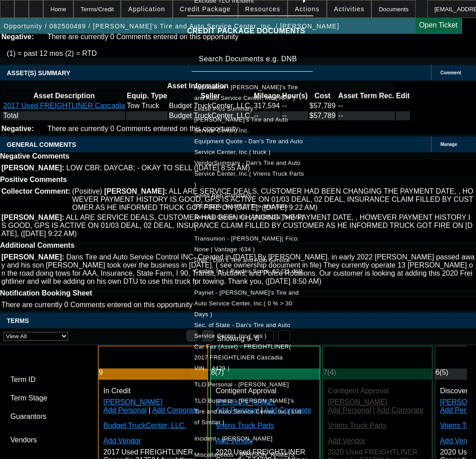 The height and width of the screenshot is (459, 476). Describe the element at coordinates (248, 59) in the screenshot. I see `mat-label: Search Documents e.g. DNB` at that location.